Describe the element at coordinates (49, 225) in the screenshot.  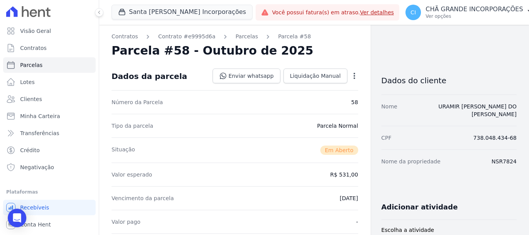
I see `a: Conta Hent` at that location.